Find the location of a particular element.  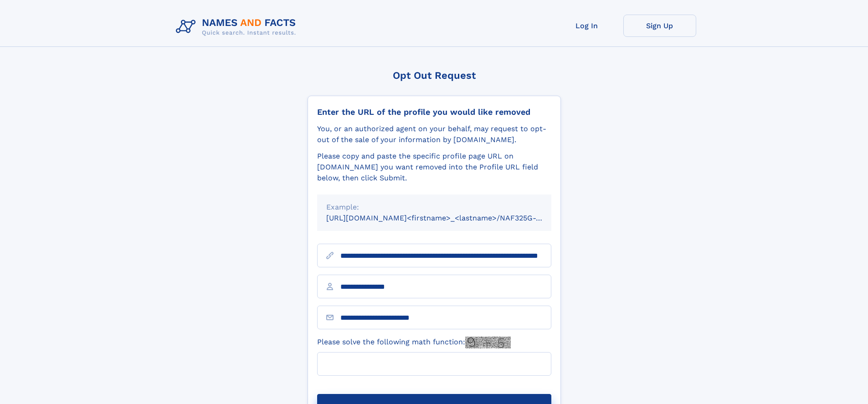

div: Opt Out Request is located at coordinates (434, 75).